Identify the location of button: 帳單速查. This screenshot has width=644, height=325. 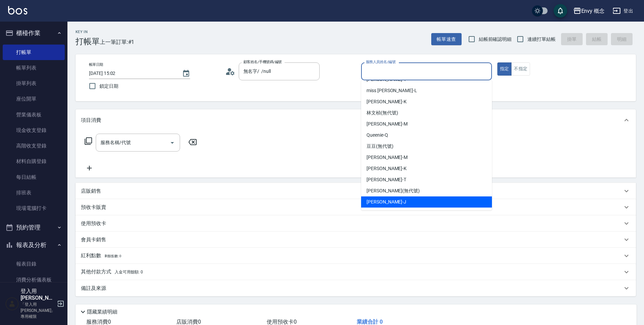
(446, 39).